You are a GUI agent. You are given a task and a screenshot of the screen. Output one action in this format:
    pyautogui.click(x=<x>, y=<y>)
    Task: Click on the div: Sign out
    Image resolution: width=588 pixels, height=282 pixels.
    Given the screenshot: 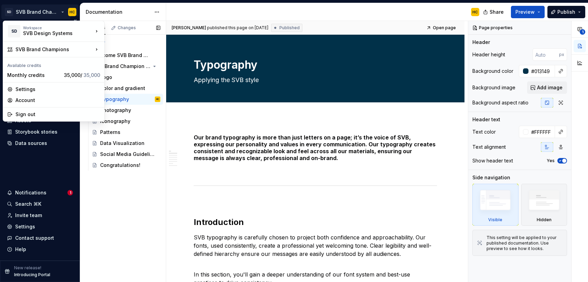 What is the action you would take?
    pyautogui.click(x=58, y=115)
    